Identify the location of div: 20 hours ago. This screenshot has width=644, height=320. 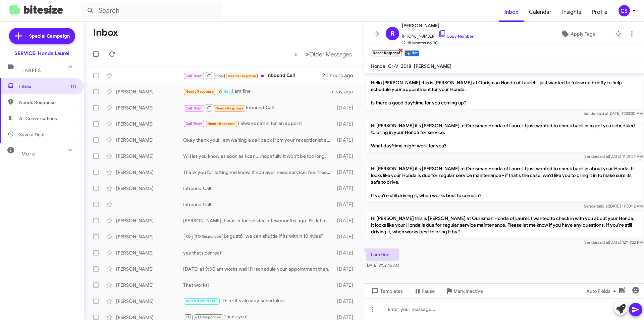
(340, 76).